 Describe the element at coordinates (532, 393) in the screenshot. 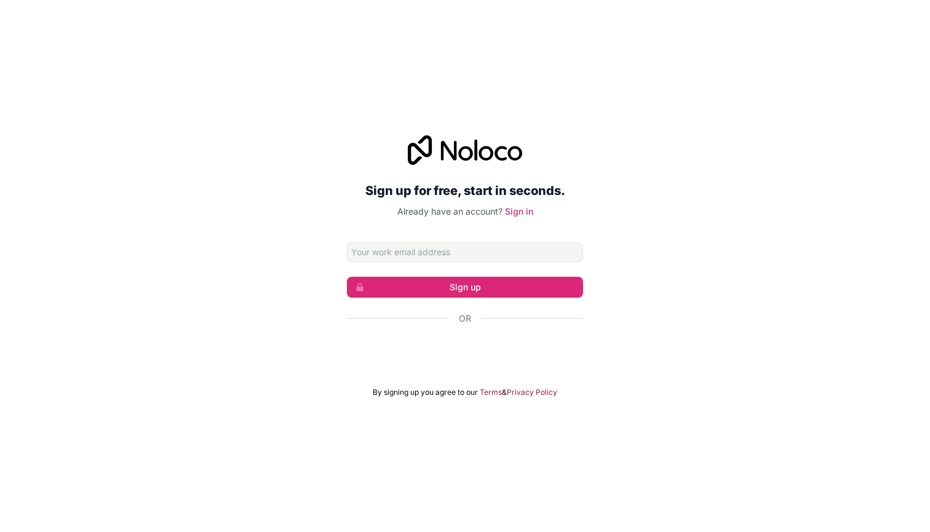

I see `a: Privacy Policy` at that location.